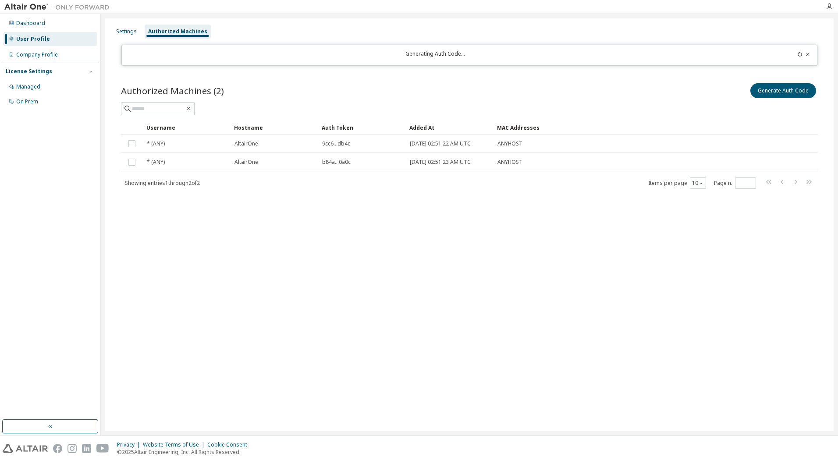  Describe the element at coordinates (130, 445) in the screenshot. I see `div: Privacy` at that location.